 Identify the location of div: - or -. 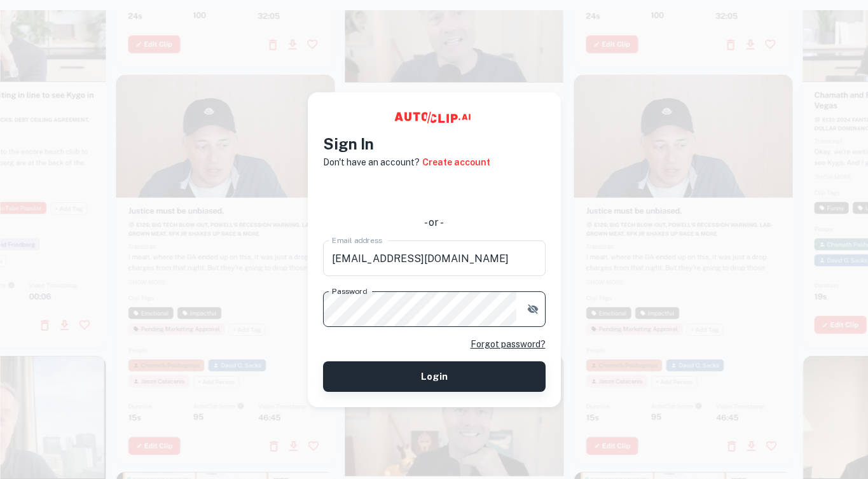
(434, 223).